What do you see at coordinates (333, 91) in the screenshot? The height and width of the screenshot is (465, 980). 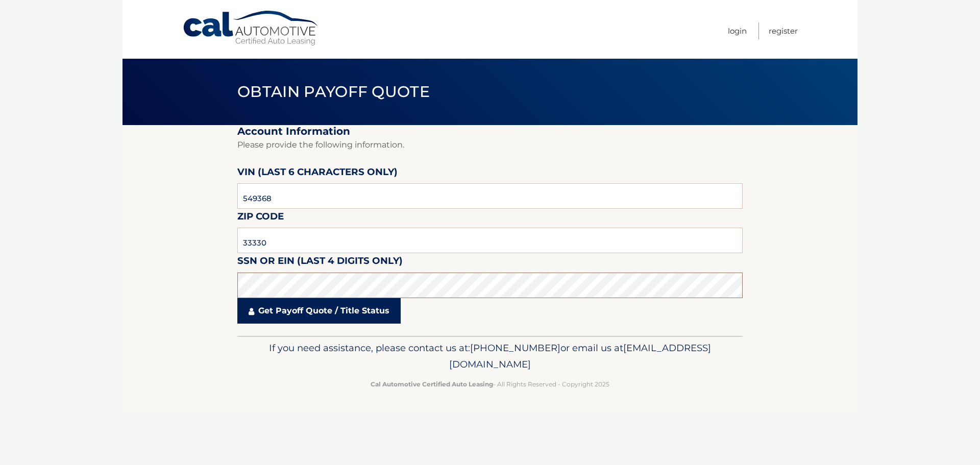 I see `span: Obtain Payoff Quote` at bounding box center [333, 91].